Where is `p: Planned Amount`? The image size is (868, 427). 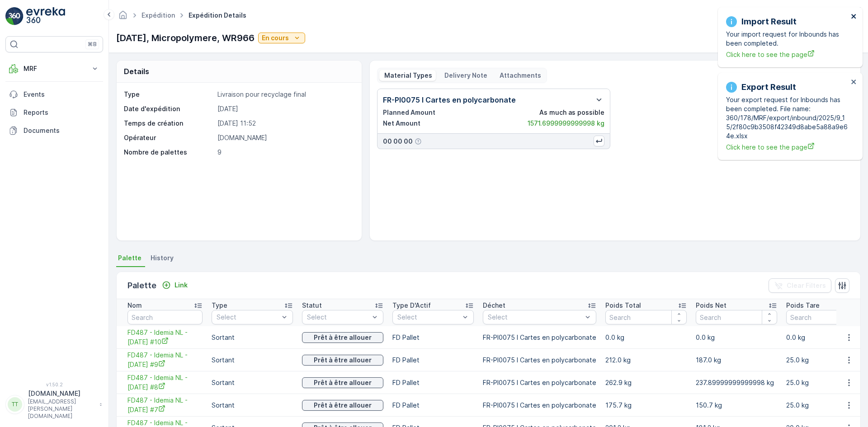
p: Planned Amount is located at coordinates (409, 113).